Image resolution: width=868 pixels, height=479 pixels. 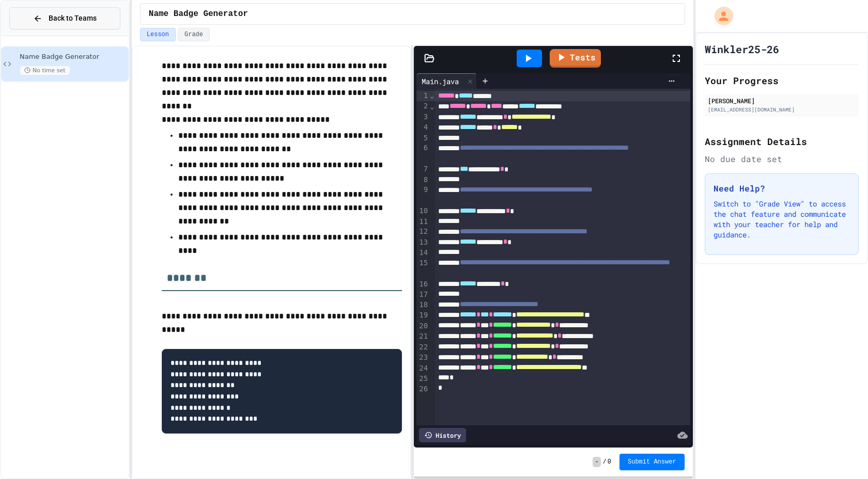 What do you see at coordinates (422, 358) in the screenshot?
I see `div: 23` at bounding box center [422, 358].